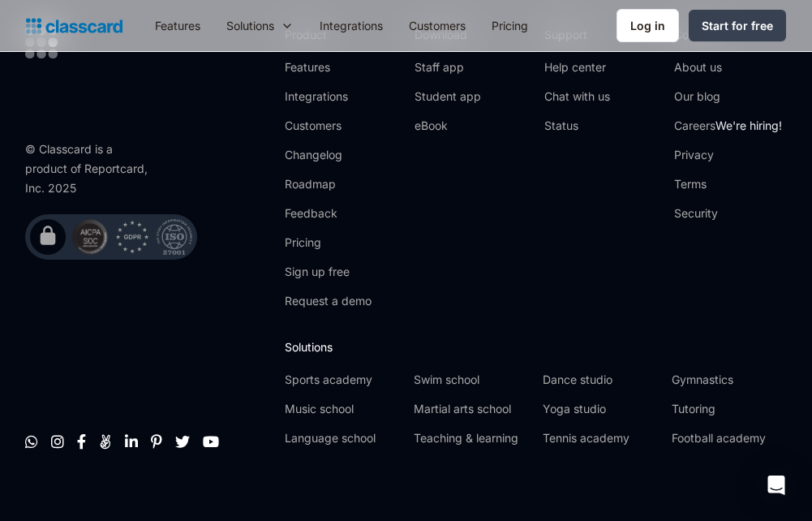 This screenshot has width=812, height=521. Describe the element at coordinates (90, 169) in the screenshot. I see `div: © Classcard is a product of Reportcard, Inc. 2025` at that location.